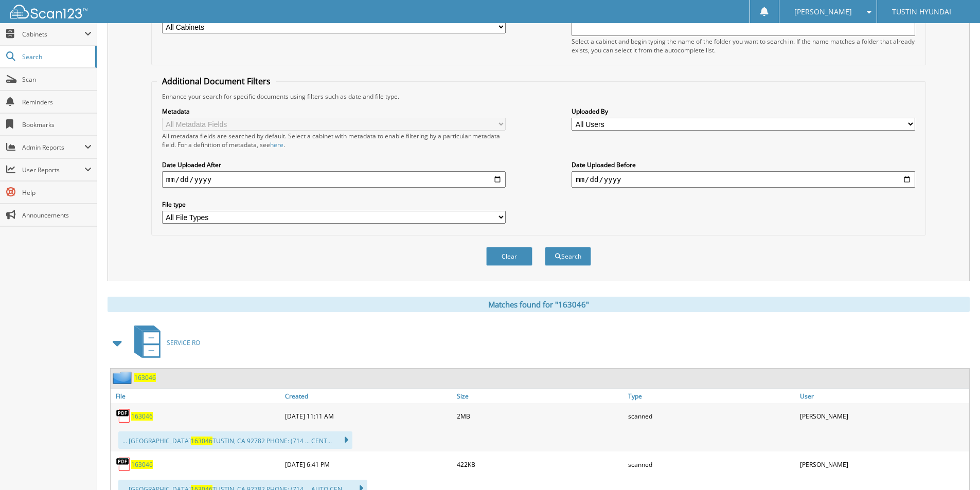  Describe the element at coordinates (539, 305) in the screenshot. I see `div: Matches found for "163046"` at that location.